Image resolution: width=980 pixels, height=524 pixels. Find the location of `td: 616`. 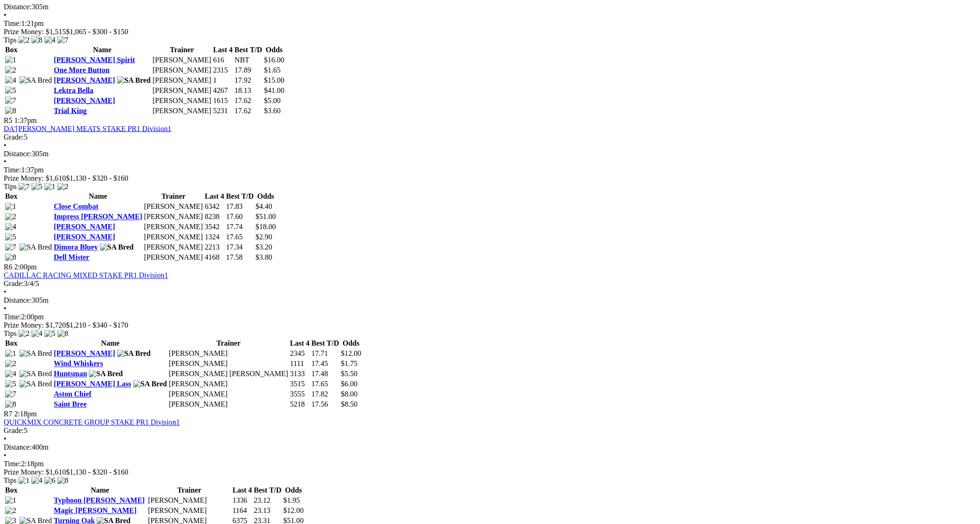

td: 616 is located at coordinates (223, 60).